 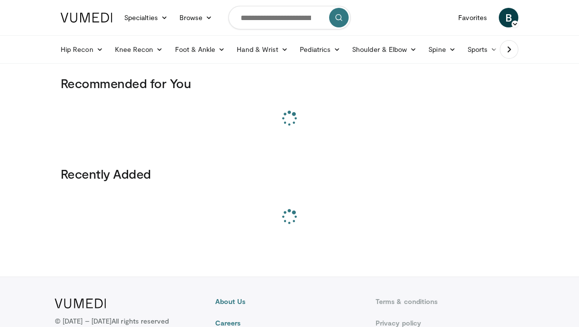 What do you see at coordinates (290, 18) in the screenshot?
I see `input: Search topics, interventions` at bounding box center [290, 18].